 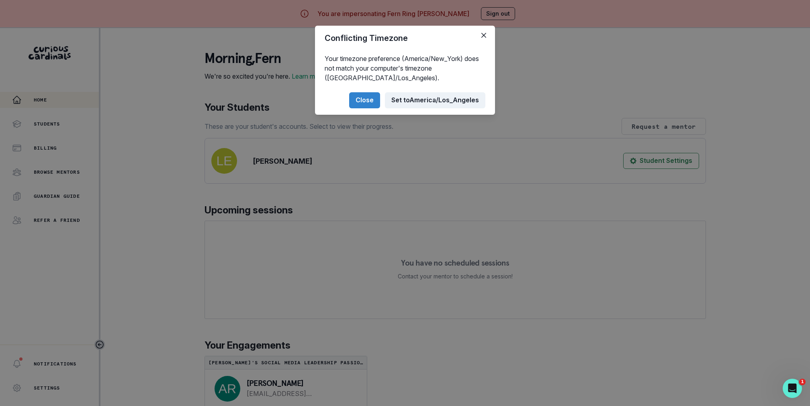 What do you see at coordinates (405, 68) in the screenshot?
I see `div: Your timezone preference (America/New_York) does not match your computer's timezone ([GEOGRAPHIC_...` at bounding box center [405, 68].